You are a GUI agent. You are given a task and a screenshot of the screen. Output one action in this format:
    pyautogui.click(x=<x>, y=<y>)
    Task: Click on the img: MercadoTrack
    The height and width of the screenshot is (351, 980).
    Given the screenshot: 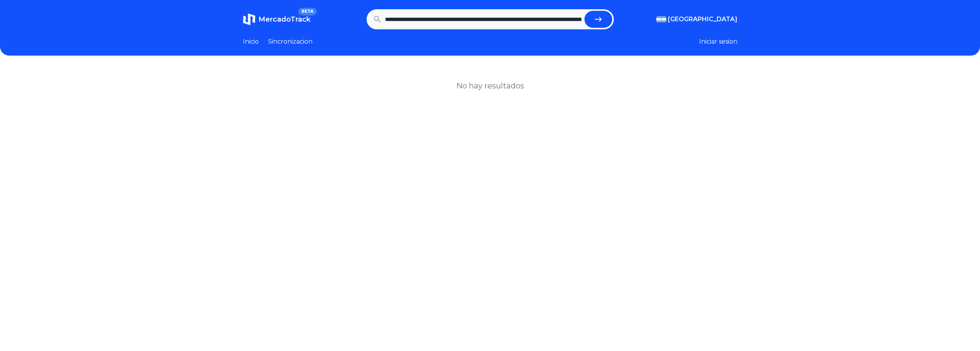 What is the action you would take?
    pyautogui.click(x=249, y=20)
    